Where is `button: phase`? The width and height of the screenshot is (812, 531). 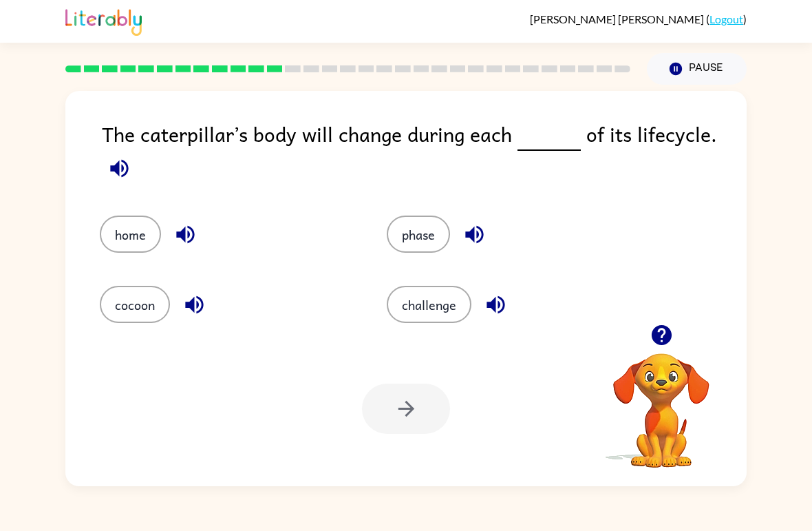
button: phase is located at coordinates (418, 234).